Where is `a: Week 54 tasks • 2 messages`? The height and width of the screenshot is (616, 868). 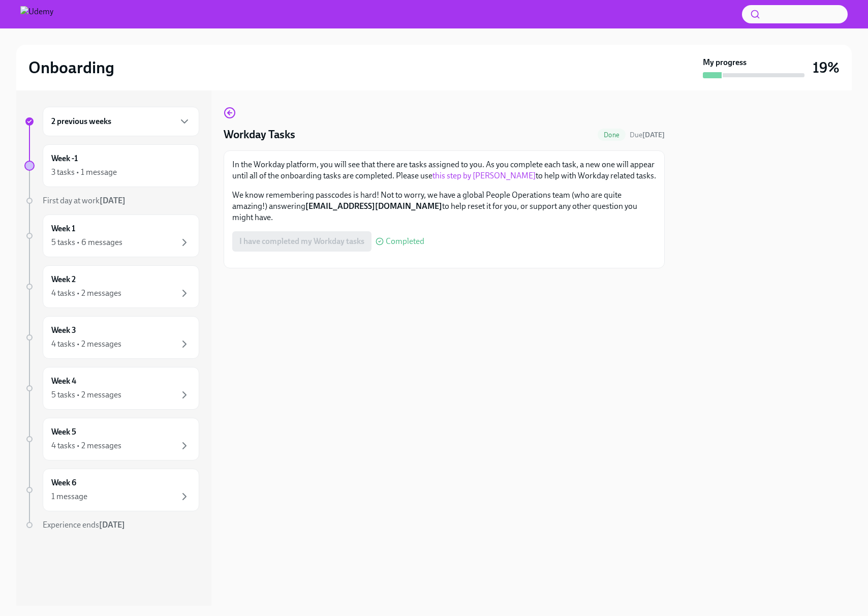
a: Week 54 tasks • 2 messages is located at coordinates (112, 439).